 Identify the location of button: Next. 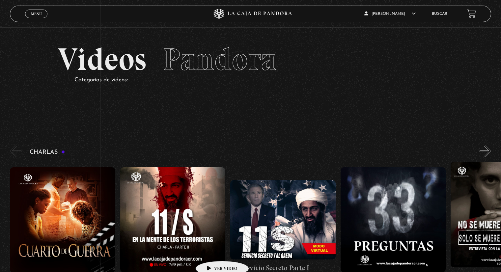
(485, 151).